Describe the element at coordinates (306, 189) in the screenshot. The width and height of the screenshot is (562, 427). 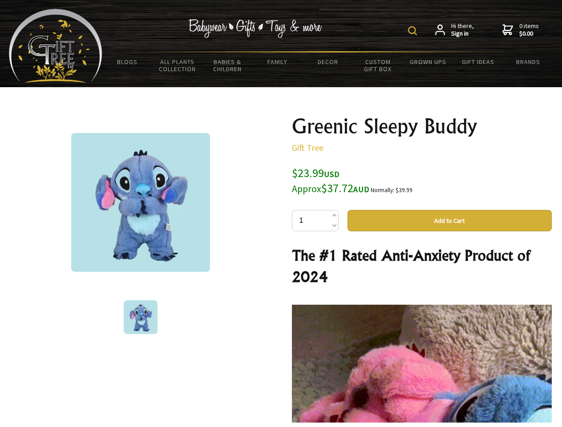
I see `small: Approx` at that location.